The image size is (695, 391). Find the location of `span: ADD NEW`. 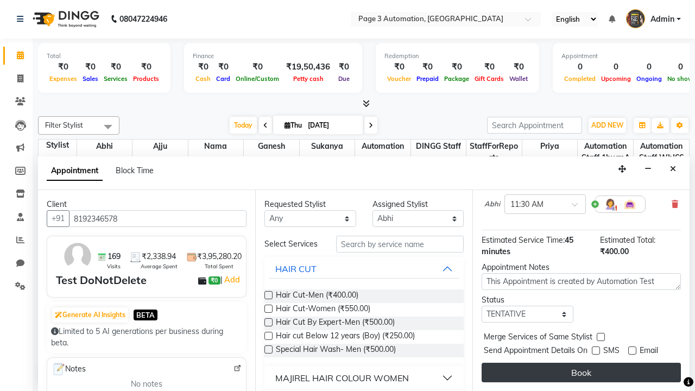

span: ADD NEW is located at coordinates (607, 125).